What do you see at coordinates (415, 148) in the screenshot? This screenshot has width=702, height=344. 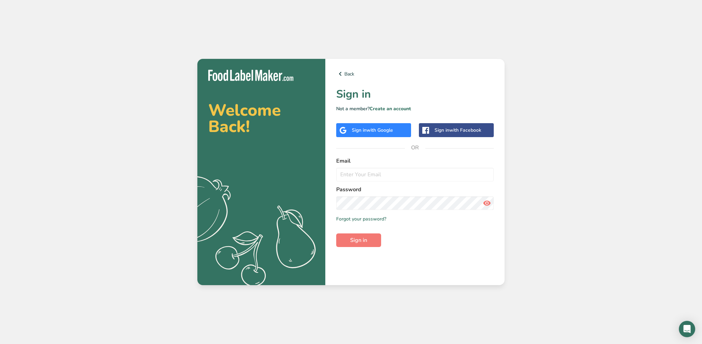 I see `span: OR` at bounding box center [415, 148].